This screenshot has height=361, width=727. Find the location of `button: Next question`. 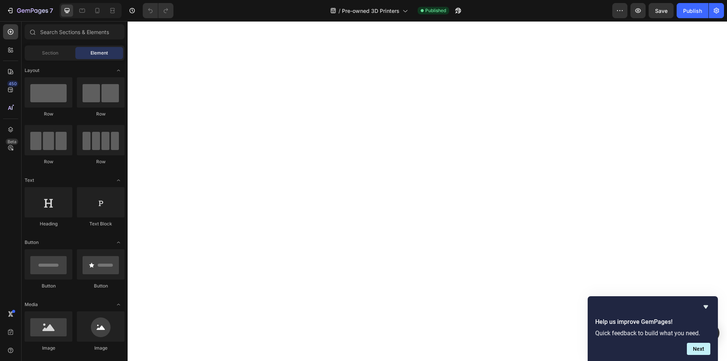

button: Next question is located at coordinates (699, 349).